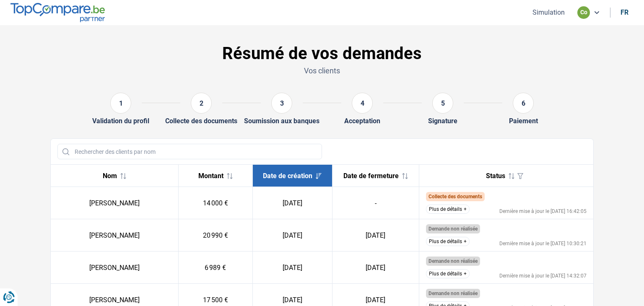 The width and height of the screenshot is (644, 306). I want to click on span: Montant, so click(211, 175).